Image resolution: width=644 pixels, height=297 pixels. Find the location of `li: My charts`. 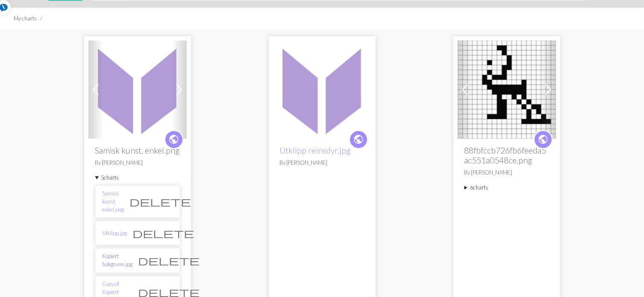

li: My charts is located at coordinates (25, 18).